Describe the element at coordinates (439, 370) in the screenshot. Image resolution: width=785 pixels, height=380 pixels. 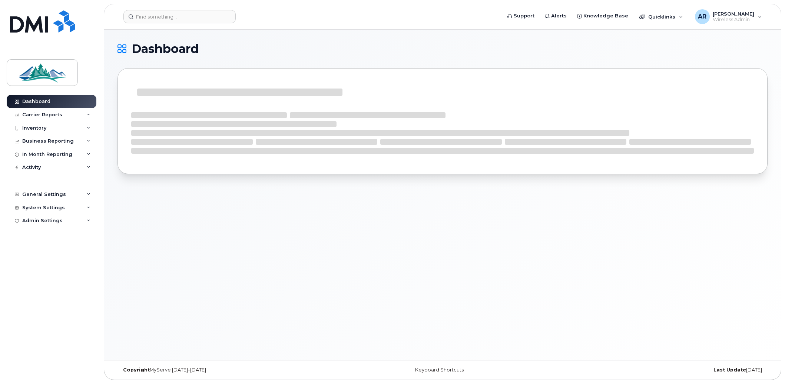
I see `a: Keyboard Shortcuts` at that location.